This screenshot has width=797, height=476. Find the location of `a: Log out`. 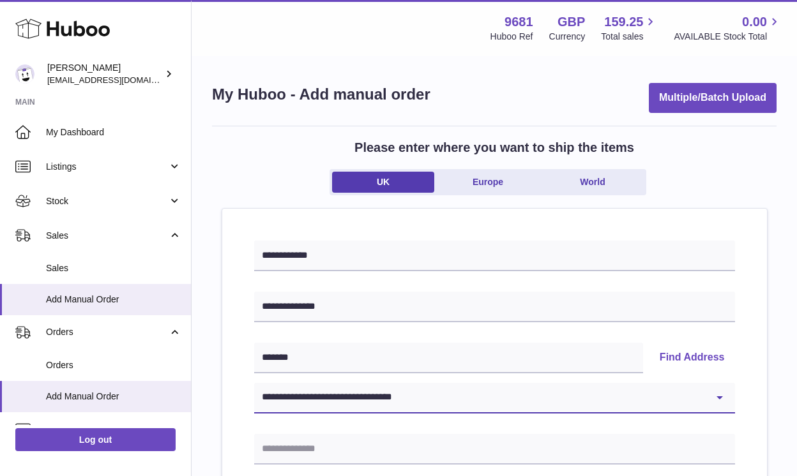

a: Log out is located at coordinates (95, 440).